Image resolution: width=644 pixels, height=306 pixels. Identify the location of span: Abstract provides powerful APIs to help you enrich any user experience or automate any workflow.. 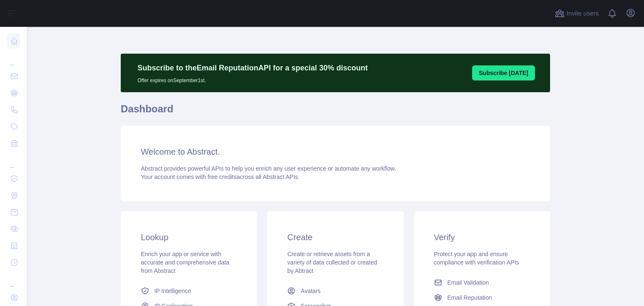
(268, 168).